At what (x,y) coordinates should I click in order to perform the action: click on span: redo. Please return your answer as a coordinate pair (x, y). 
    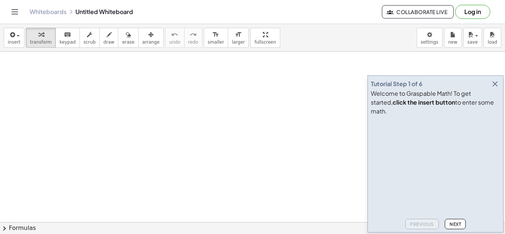
    Looking at the image, I should click on (193, 42).